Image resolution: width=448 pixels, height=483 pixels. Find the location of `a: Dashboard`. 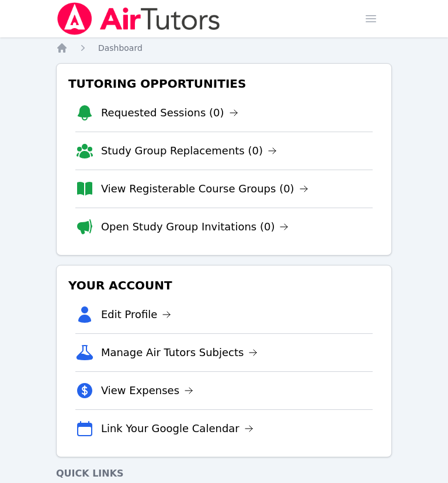

a: Dashboard is located at coordinates (120, 48).